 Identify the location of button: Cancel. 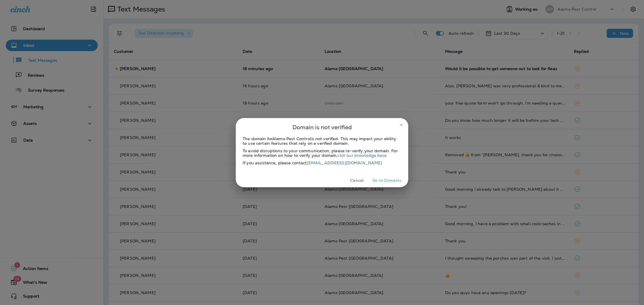
(357, 180).